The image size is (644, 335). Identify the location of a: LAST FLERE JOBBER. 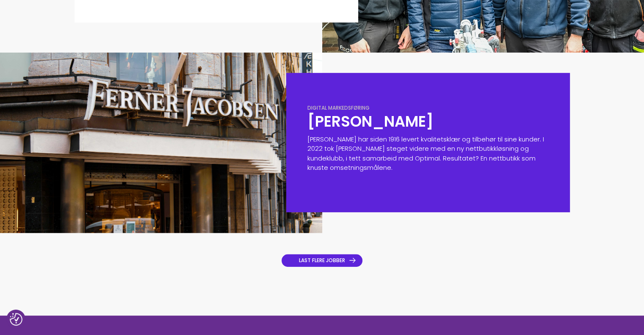
(322, 261).